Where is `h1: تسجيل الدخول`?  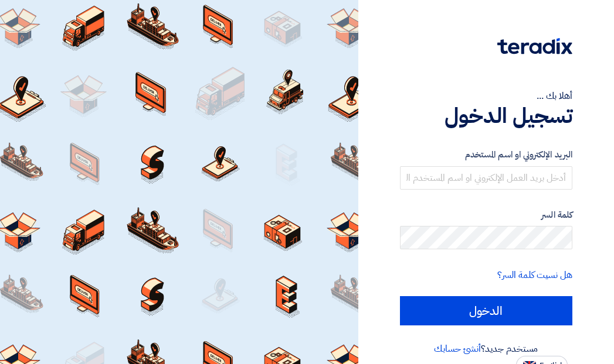 h1: تسجيل الدخول is located at coordinates (486, 116).